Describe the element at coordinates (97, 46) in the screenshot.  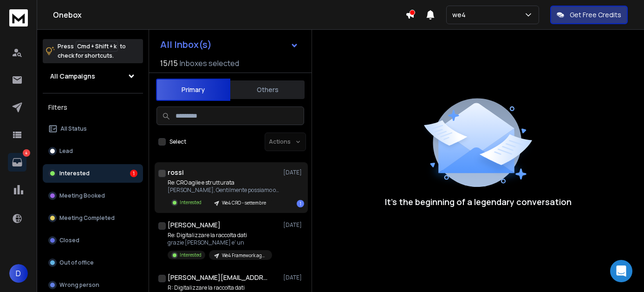
I see `span: Cmd + Shift + k` at that location.